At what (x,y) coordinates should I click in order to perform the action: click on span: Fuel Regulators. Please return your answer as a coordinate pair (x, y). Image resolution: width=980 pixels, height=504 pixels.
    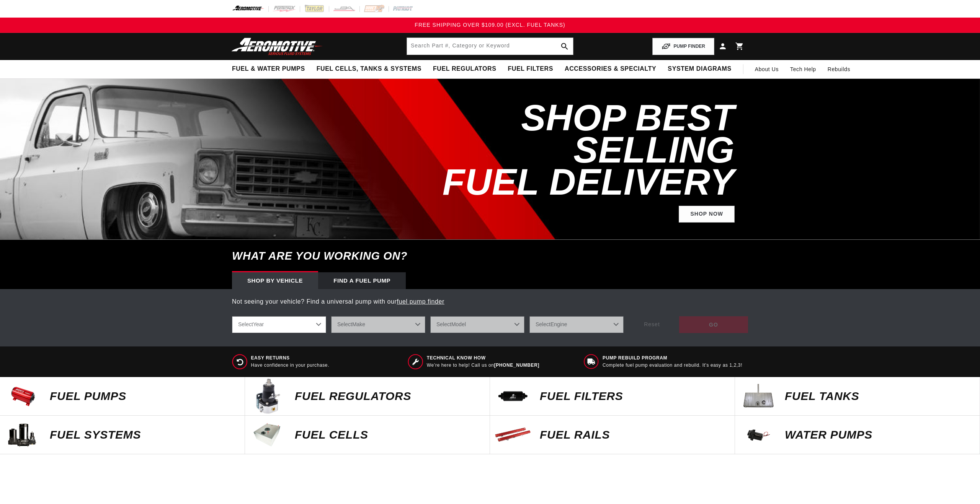
    Looking at the image, I should click on (465, 69).